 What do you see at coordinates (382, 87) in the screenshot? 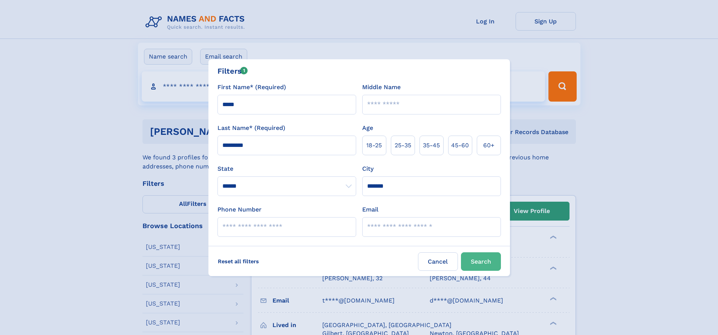
I see `label: Middle Name` at bounding box center [382, 87].